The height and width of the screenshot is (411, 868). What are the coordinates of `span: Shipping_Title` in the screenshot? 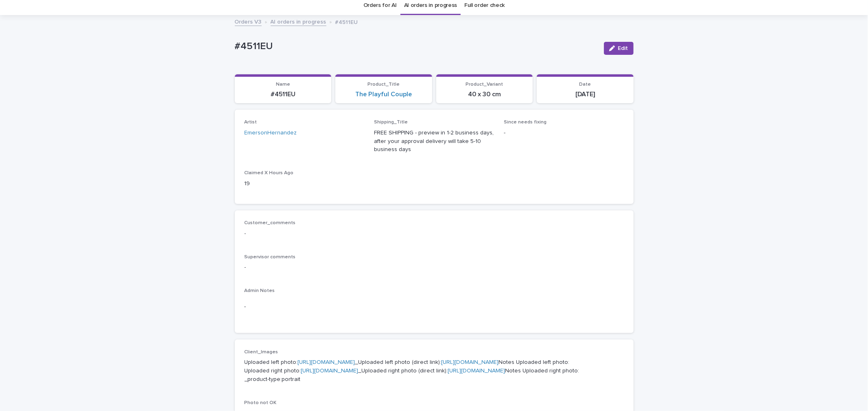 It's located at (390, 123).